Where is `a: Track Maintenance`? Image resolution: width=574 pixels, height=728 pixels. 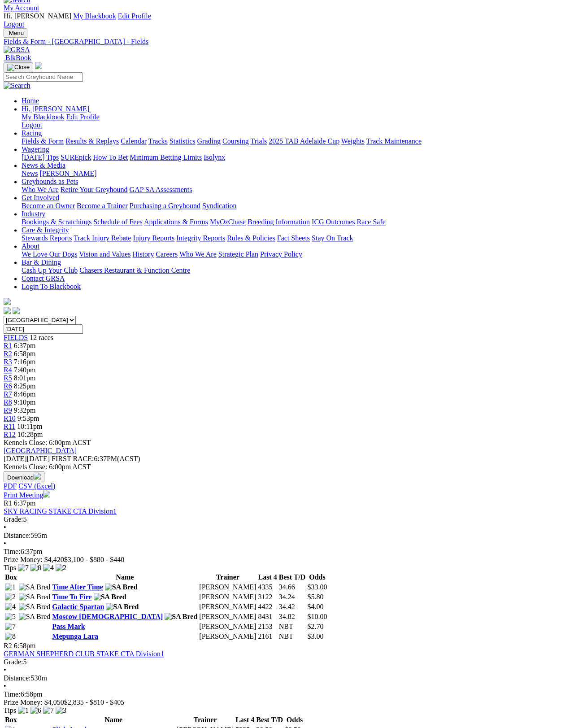 a: Track Maintenance is located at coordinates (394, 142).